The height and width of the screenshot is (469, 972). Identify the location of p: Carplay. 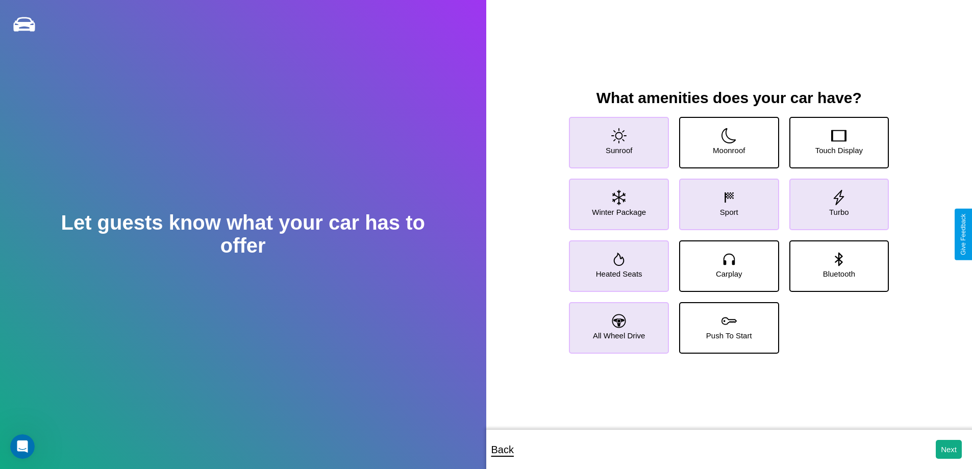
(729, 273).